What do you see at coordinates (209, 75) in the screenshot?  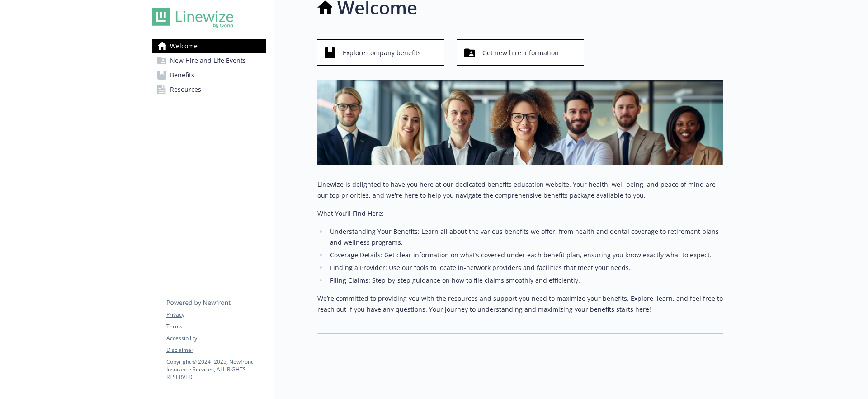 I see `a: Benefits` at bounding box center [209, 75].